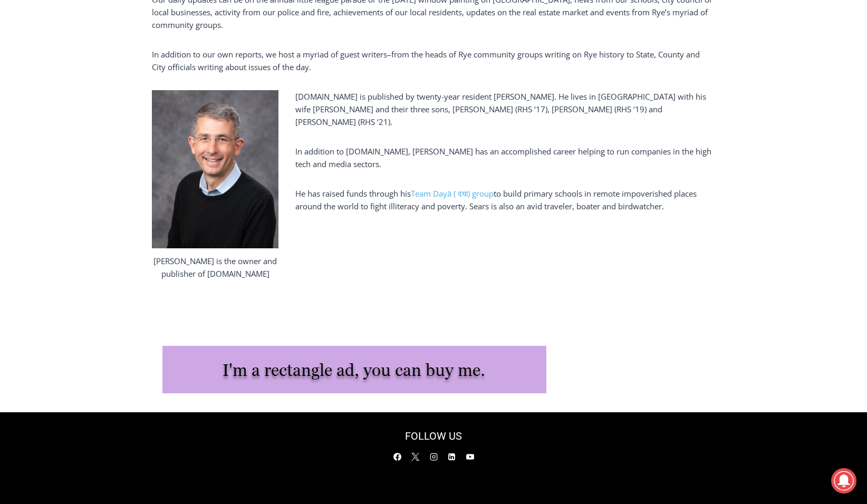 This screenshot has width=867, height=504. What do you see at coordinates (397, 457) in the screenshot?
I see `a: Facebook` at bounding box center [397, 457].